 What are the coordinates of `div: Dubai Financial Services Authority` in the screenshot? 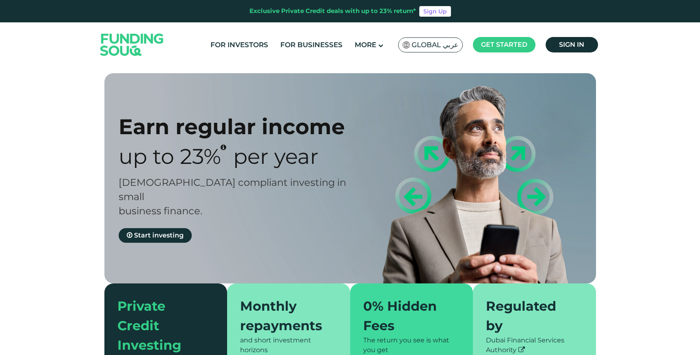 It's located at (535, 345).